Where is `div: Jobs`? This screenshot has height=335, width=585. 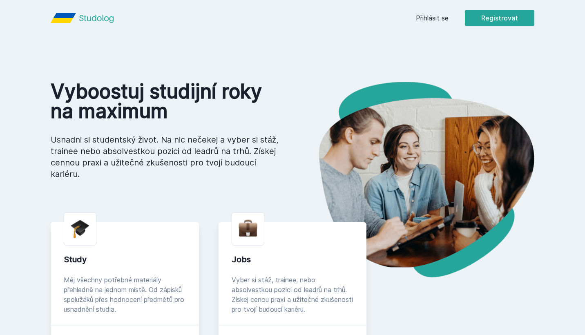
div: Jobs is located at coordinates (292, 259).